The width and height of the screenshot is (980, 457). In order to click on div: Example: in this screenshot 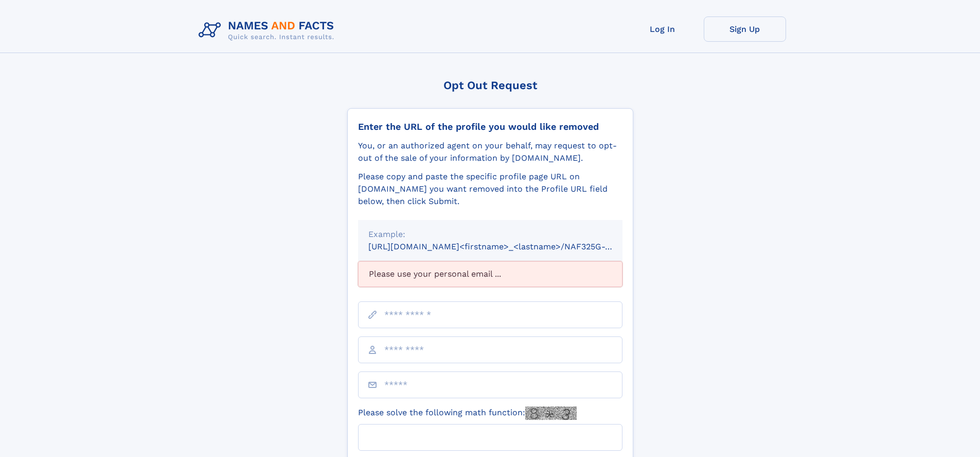, I will do `click(490, 234)`.